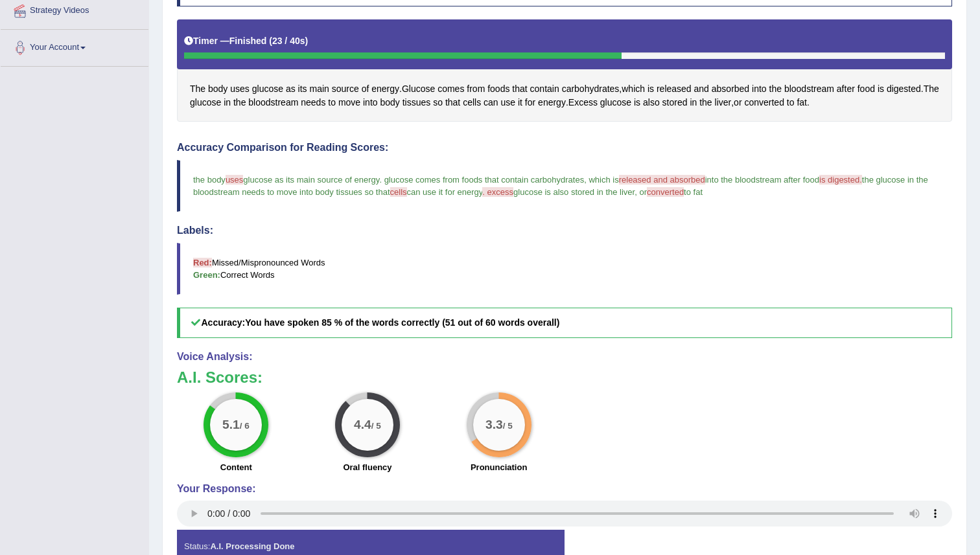 The width and height of the screenshot is (980, 555). I want to click on span: converted, so click(665, 192).